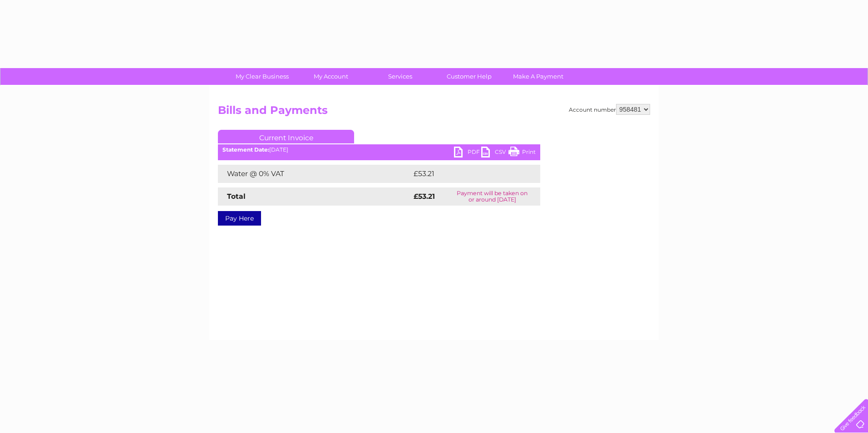 The image size is (868, 433). I want to click on strong: Total, so click(236, 196).